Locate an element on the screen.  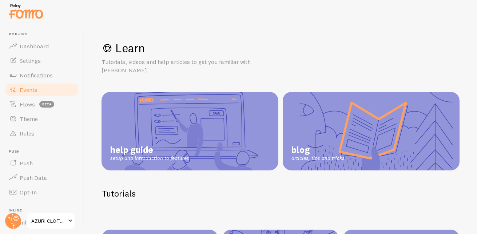
a: Dashboard is located at coordinates (42, 46).